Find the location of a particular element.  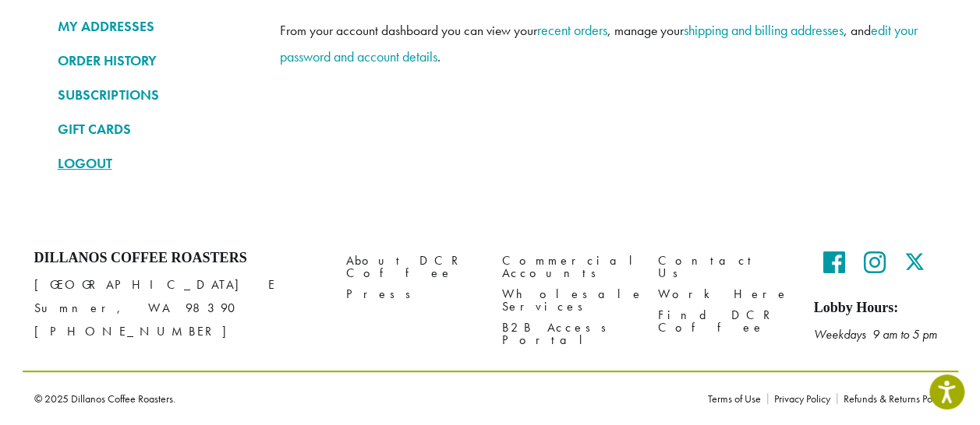

a: Contact Us is located at coordinates (724, 267).